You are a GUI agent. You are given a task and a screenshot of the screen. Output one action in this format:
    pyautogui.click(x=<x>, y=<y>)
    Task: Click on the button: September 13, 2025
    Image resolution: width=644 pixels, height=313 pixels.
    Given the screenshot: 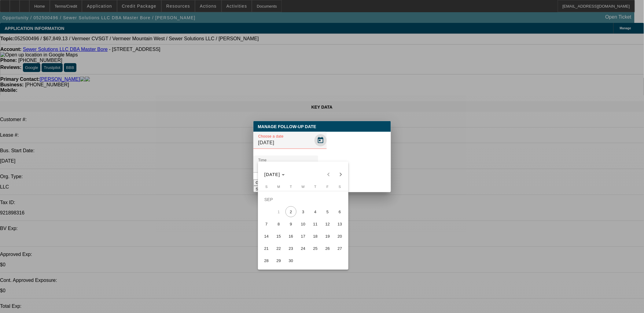 What is the action you would take?
    pyautogui.click(x=340, y=224)
    